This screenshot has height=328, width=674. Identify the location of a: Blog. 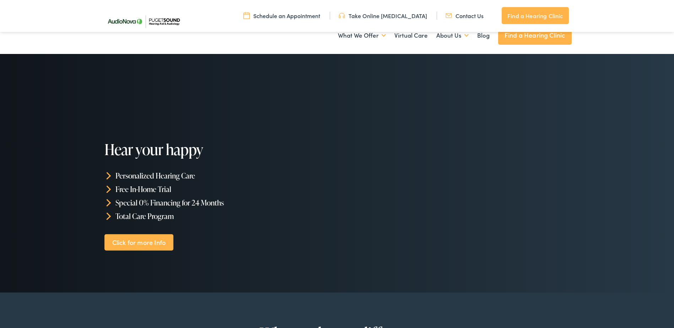
(483, 36).